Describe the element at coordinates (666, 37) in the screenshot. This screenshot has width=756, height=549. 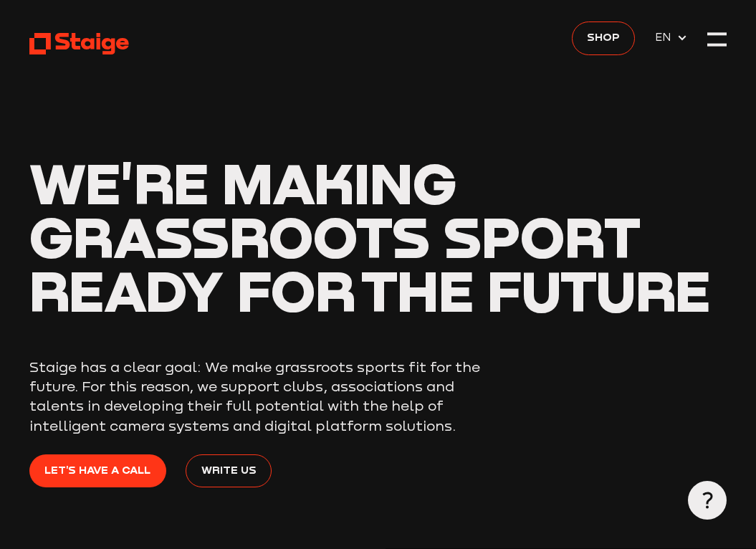
I see `span: EN` at that location.